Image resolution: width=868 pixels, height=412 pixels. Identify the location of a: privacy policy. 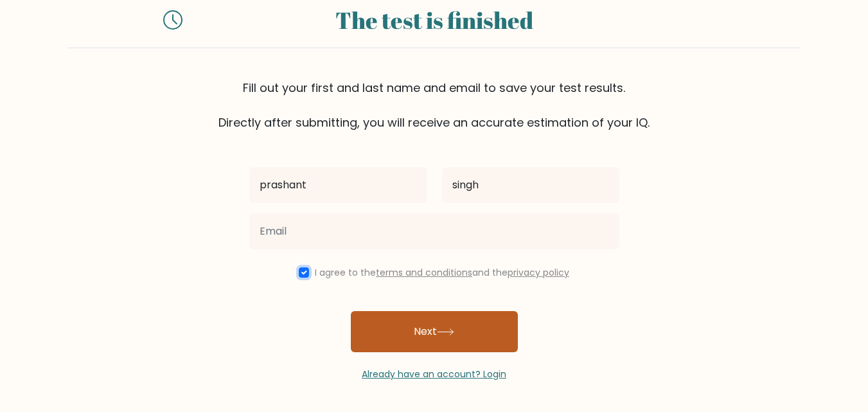
(538, 272).